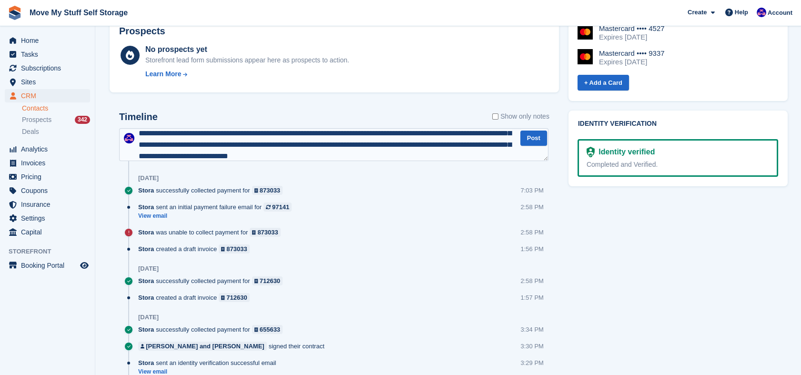 This screenshot has width=801, height=375. I want to click on div: 3:34 PM, so click(532, 329).